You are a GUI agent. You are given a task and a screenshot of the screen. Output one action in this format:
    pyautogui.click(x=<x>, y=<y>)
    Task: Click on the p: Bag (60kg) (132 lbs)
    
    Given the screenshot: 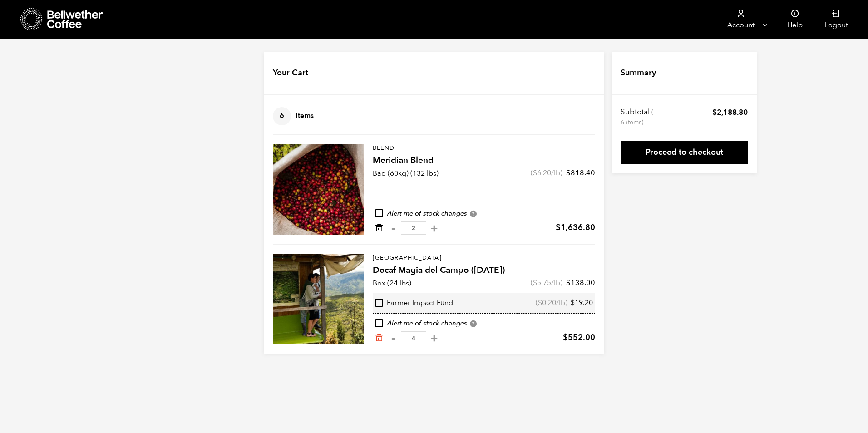 What is the action you would take?
    pyautogui.click(x=406, y=174)
    